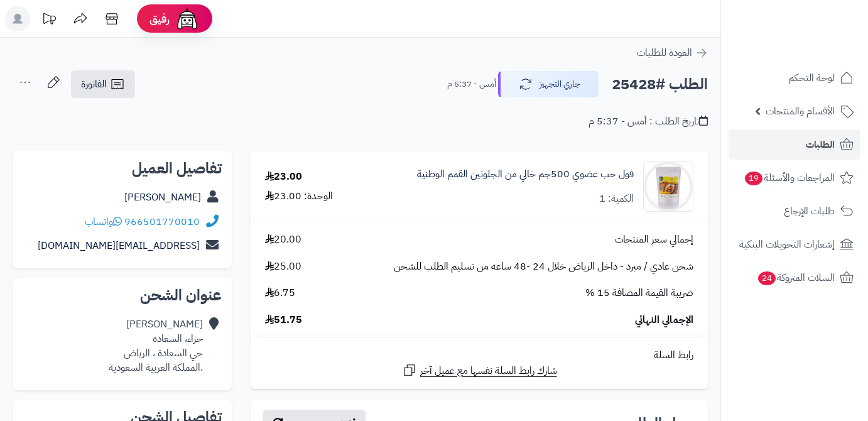 The width and height of the screenshot is (868, 421). What do you see at coordinates (525, 174) in the screenshot?
I see `a: ‏فول حب عضوي 500جم خالي من الجلوتين القمم الوطنية` at bounding box center [525, 174].